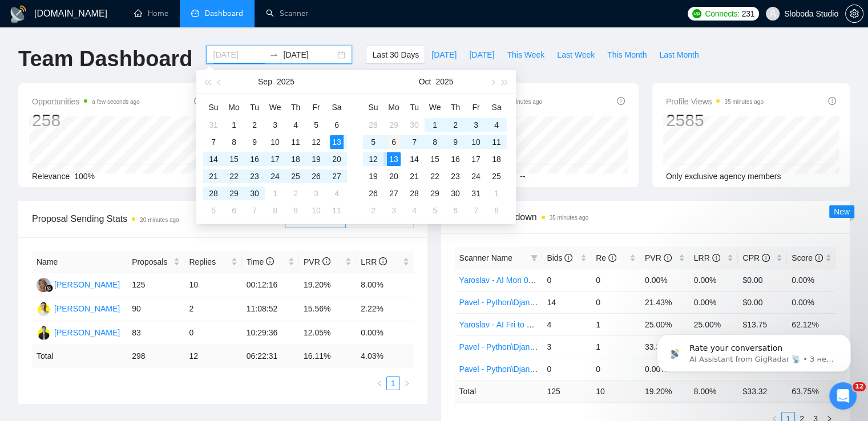 This screenshot has height=421, width=868. What do you see at coordinates (336, 176) in the screenshot?
I see `td: 2025-09-27` at bounding box center [336, 176].